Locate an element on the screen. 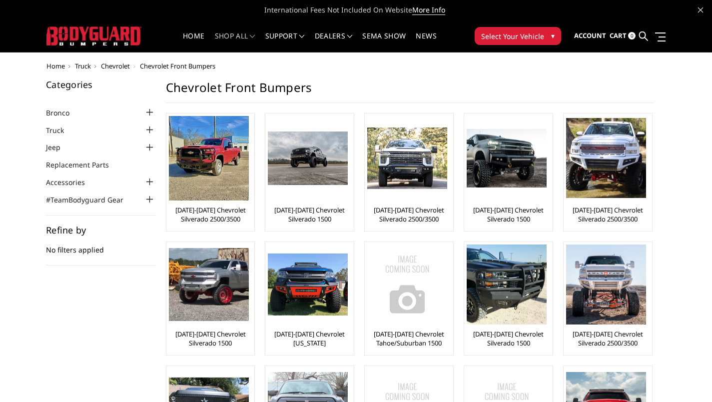 The height and width of the screenshot is (402, 712). a: Dealers is located at coordinates (334, 42).